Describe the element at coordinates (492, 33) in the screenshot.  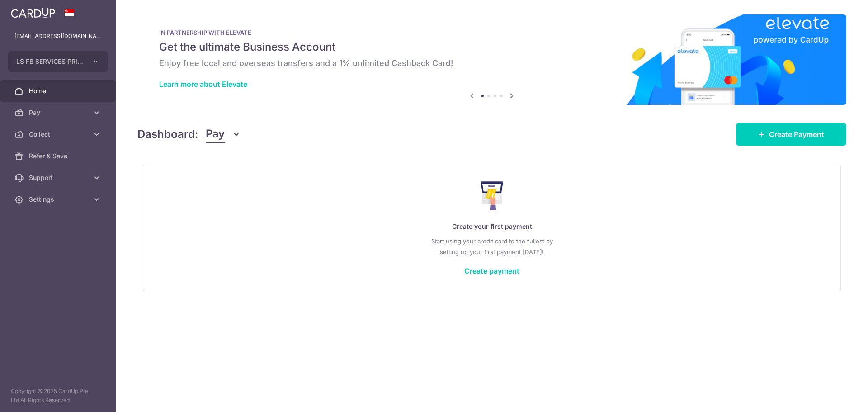
I see `p: IN PARTNERSHIP WITH ELEVATE` at that location.